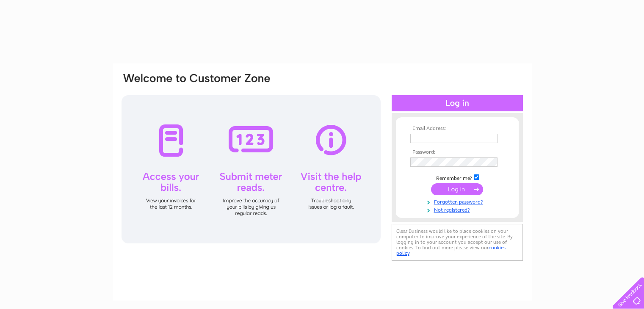 The image size is (644, 309). What do you see at coordinates (457, 190) in the screenshot?
I see `input: Submit` at bounding box center [457, 190].